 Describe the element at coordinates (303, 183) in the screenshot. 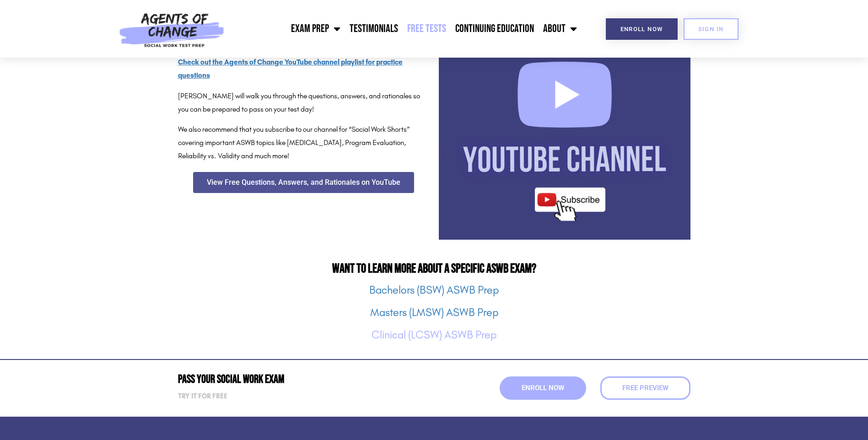

I see `a: View Free Questions, Answers, and Rationales on YouTube` at that location.